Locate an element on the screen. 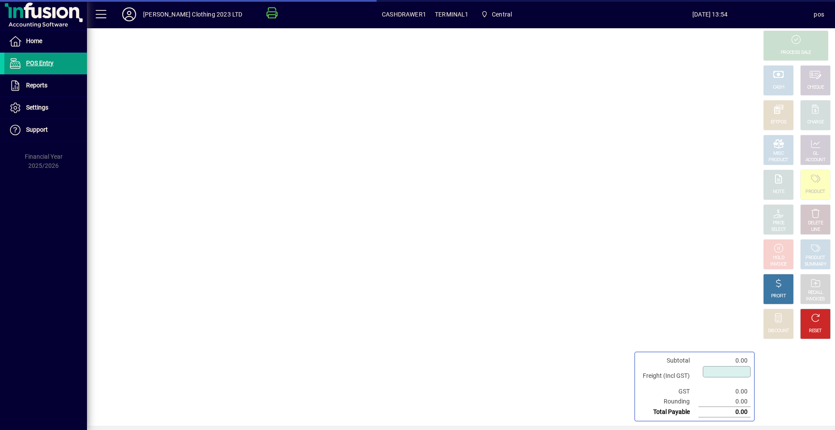 The image size is (835, 430). div: pos is located at coordinates (818, 14).